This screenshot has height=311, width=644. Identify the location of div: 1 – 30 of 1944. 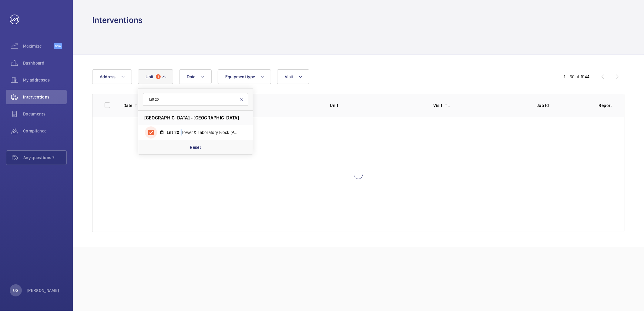
(576, 77).